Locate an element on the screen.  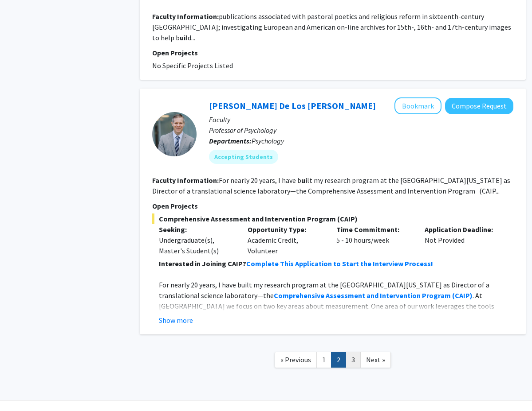
a: Comprehensive Assessment and Intervention Program (CAIP) is located at coordinates (373, 296).